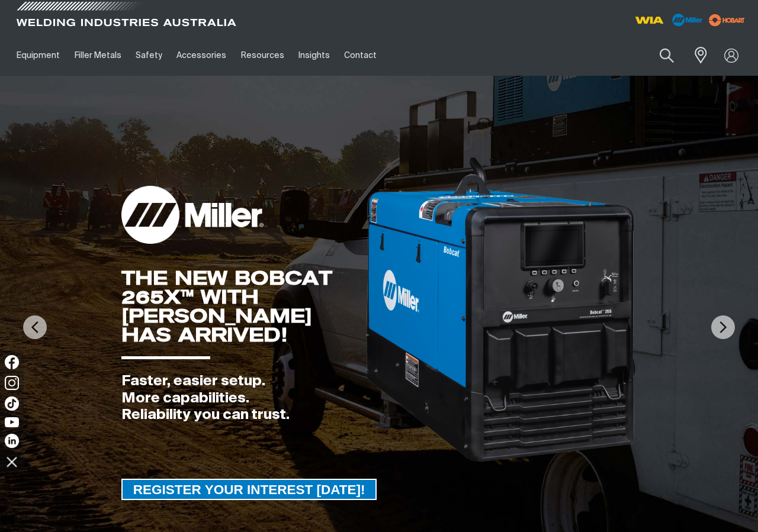  What do you see at coordinates (287, 55) in the screenshot?
I see `nav: Main` at bounding box center [287, 55].